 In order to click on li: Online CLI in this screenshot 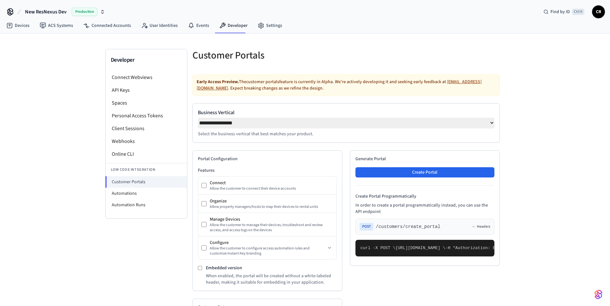, I will do `click(146, 154)`.